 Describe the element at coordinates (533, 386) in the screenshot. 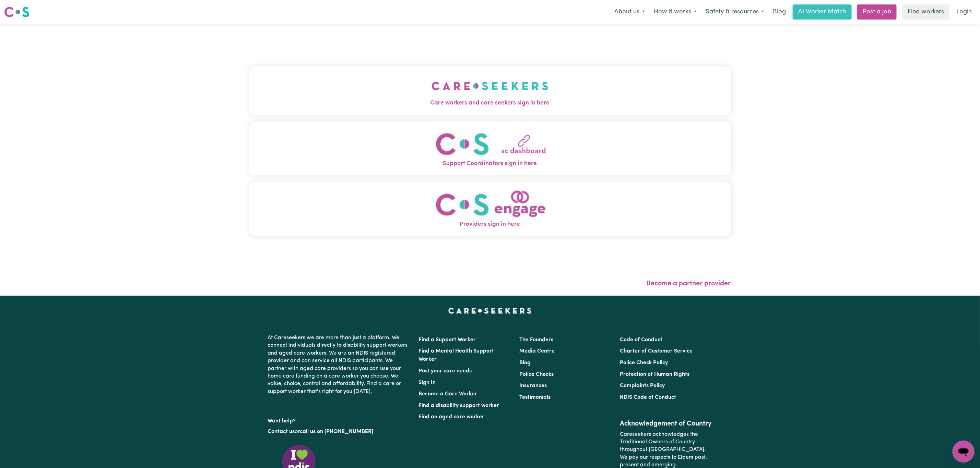

I see `a: Insurances` at that location.